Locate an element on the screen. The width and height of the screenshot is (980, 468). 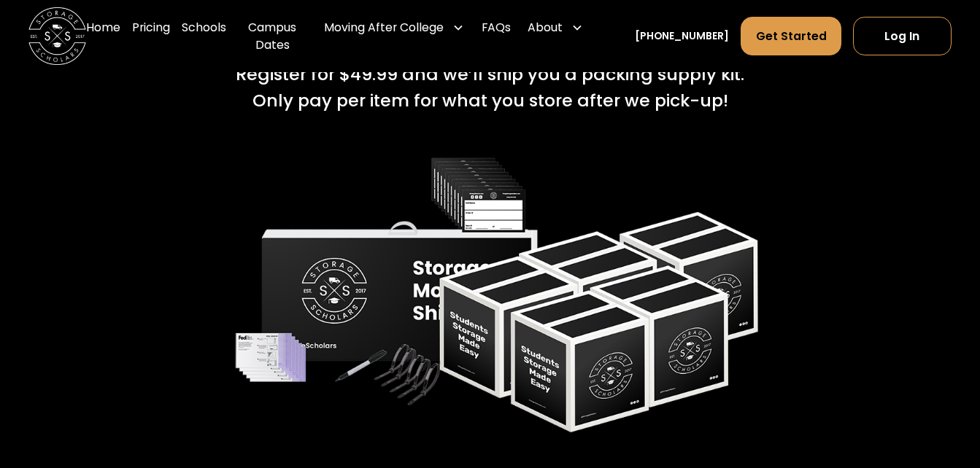
div: Register for $49.99 and we’ll ship you a packing supply kit. Only pay per item for what you store... is located at coordinates (490, 87).